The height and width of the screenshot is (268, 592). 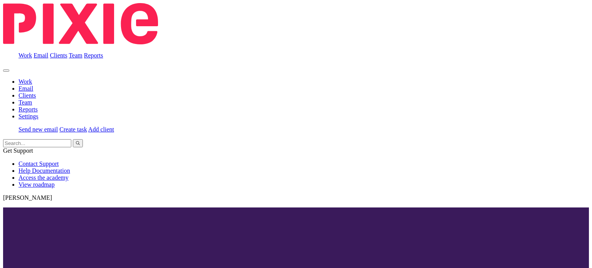 I want to click on a: View roadmap, so click(x=37, y=184).